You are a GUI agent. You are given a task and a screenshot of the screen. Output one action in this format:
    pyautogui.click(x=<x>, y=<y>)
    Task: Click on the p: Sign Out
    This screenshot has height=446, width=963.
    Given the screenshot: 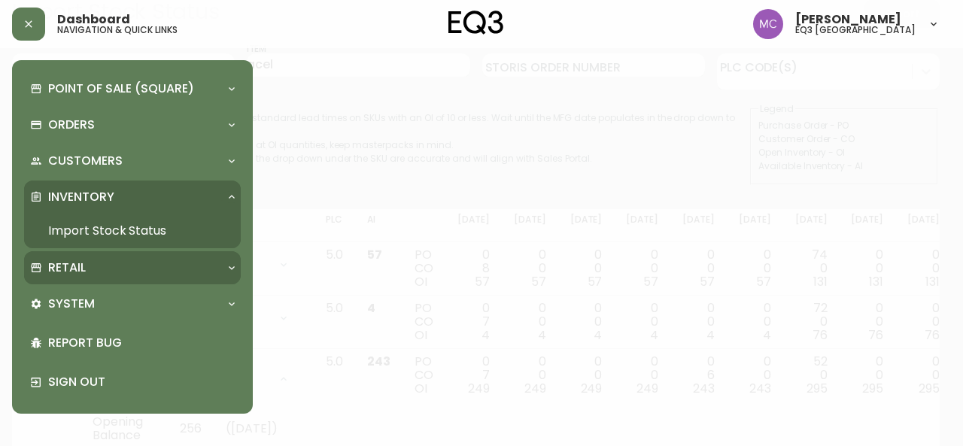 What is the action you would take?
    pyautogui.click(x=141, y=382)
    